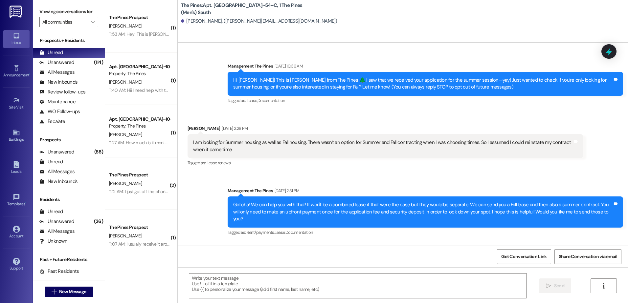  I want to click on button: Get Conversation Link, so click(524, 257).